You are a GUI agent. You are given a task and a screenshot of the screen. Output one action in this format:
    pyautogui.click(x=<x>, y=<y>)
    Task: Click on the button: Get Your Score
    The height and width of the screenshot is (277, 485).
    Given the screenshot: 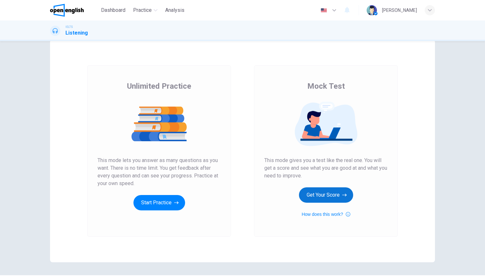 What is the action you would take?
    pyautogui.click(x=326, y=195)
    